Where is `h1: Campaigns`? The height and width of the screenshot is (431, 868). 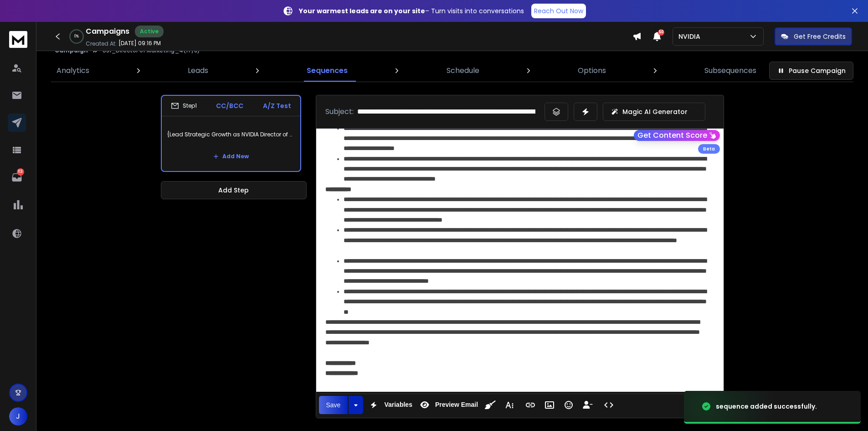 h1: Campaigns is located at coordinates (108, 32).